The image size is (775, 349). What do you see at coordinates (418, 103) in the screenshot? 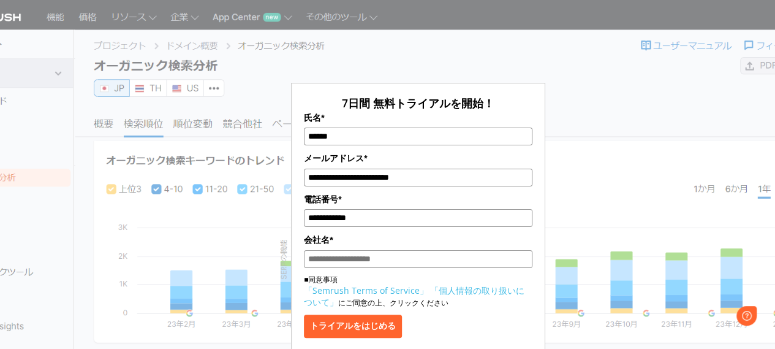
I see `span: 7日間 無料トライアルを開始！` at bounding box center [418, 103].